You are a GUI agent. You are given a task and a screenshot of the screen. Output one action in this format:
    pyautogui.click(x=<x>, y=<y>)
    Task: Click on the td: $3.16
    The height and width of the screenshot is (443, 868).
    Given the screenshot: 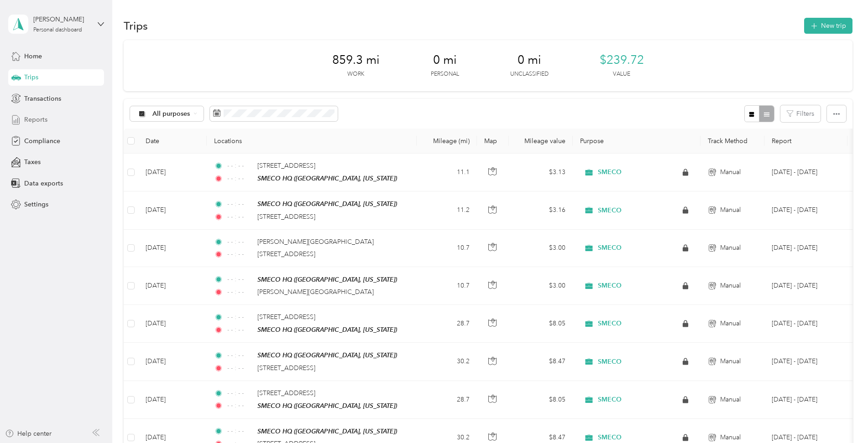 What is the action you would take?
    pyautogui.click(x=541, y=210)
    